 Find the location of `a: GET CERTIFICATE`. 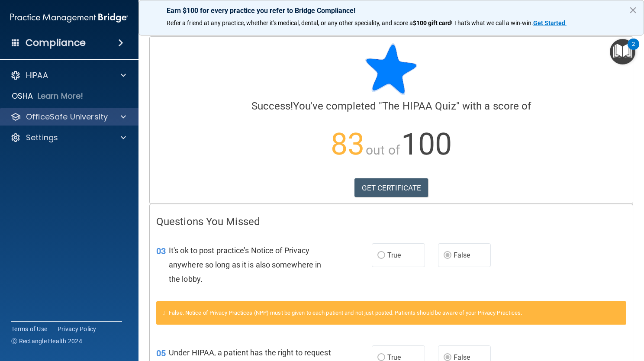

a: GET CERTIFICATE is located at coordinates (391, 188).